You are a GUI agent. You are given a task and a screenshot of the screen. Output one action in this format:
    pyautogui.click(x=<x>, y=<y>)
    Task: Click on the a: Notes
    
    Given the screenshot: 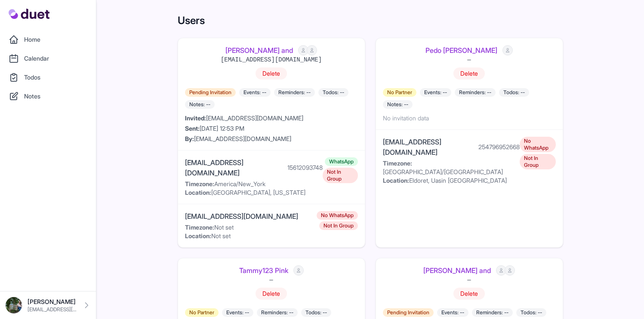 What is the action you would take?
    pyautogui.click(x=48, y=96)
    